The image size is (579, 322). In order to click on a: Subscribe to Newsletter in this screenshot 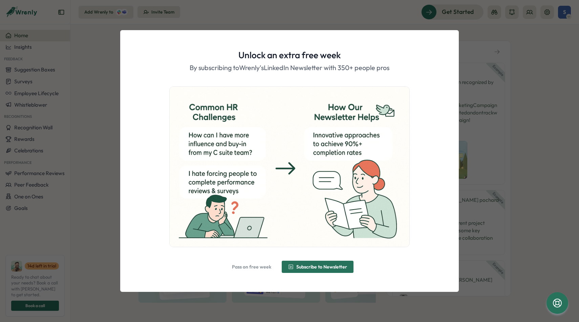, I will do `click(318, 267)`.